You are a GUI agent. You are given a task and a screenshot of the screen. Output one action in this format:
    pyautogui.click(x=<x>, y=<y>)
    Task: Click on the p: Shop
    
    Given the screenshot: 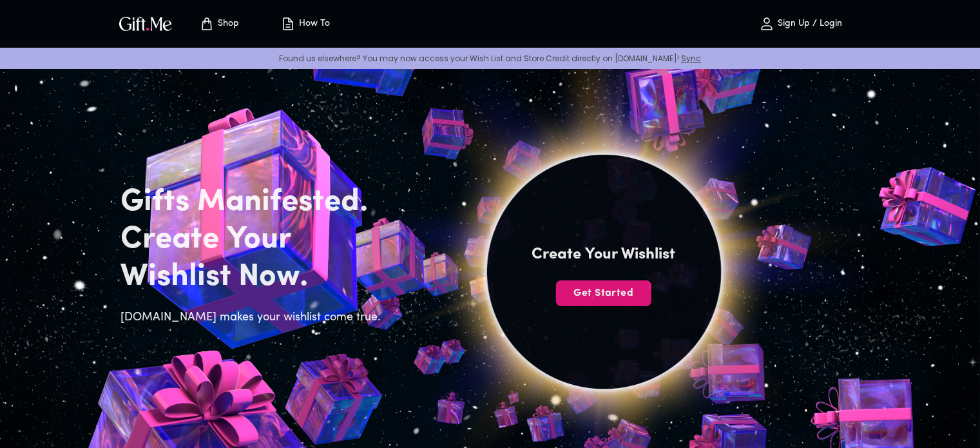 What is the action you would take?
    pyautogui.click(x=227, y=24)
    